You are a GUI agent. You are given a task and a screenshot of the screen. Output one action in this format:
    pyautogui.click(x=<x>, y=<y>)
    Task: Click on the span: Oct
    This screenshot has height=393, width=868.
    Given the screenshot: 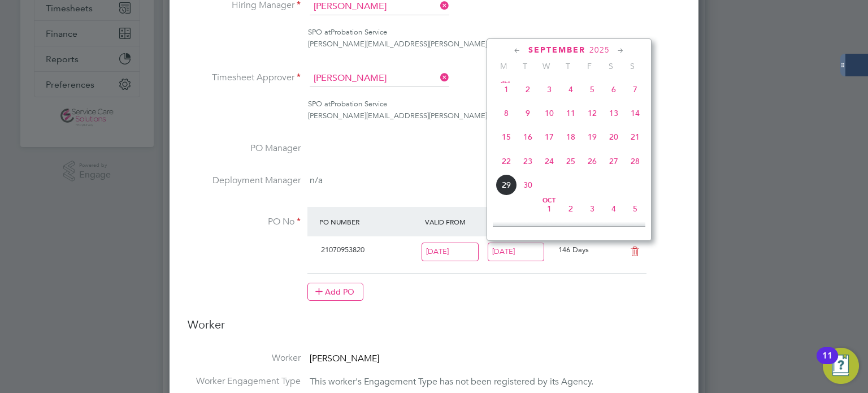 What is the action you would take?
    pyautogui.click(x=549, y=201)
    